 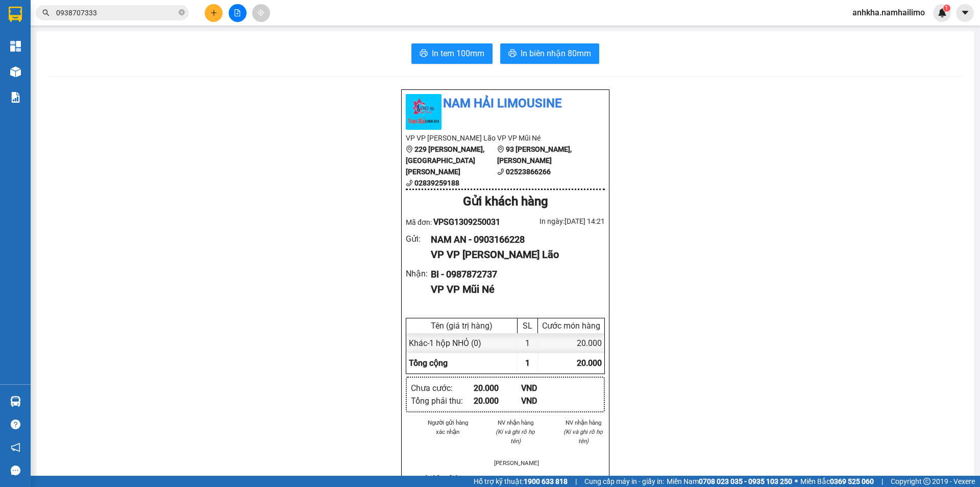 I want to click on div: Gửi :, so click(x=418, y=238).